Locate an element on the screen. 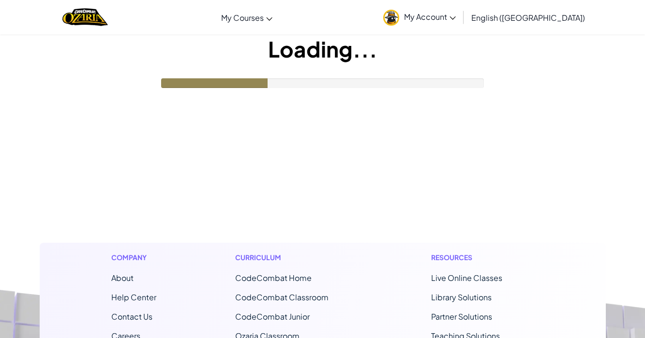 Image resolution: width=645 pixels, height=338 pixels. a: Help Center is located at coordinates (133, 297).